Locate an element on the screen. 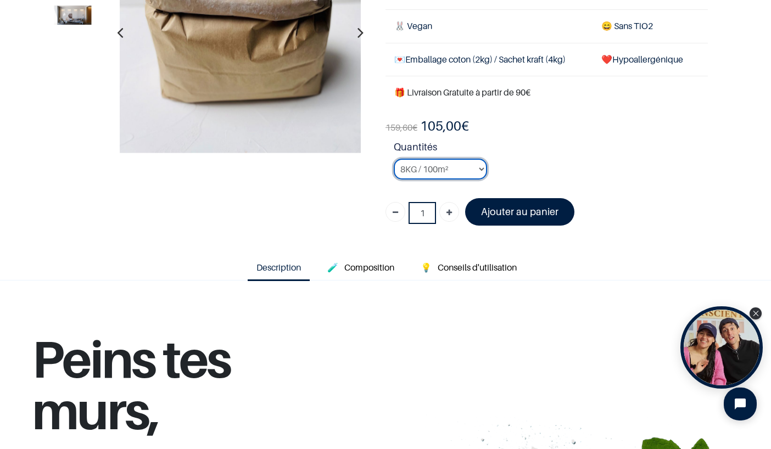 The height and width of the screenshot is (449, 771). span: 105,00 is located at coordinates (441, 126).